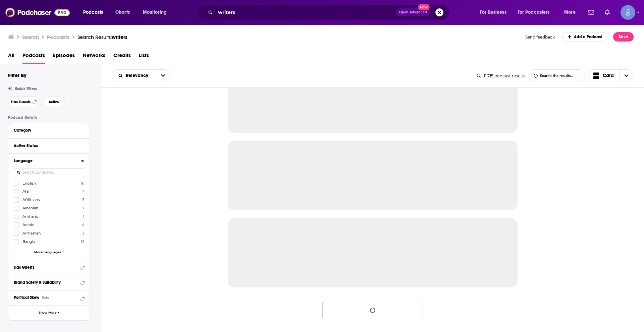 This screenshot has height=332, width=644. What do you see at coordinates (45, 161) in the screenshot?
I see `div: Language` at bounding box center [45, 161].